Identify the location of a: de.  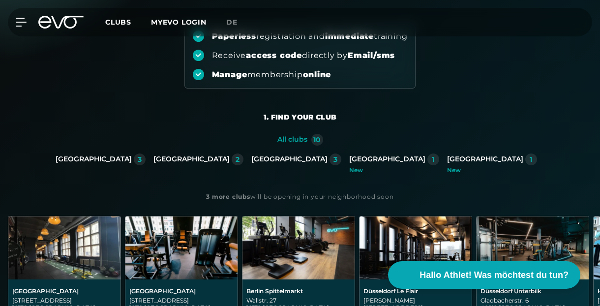
(237, 22).